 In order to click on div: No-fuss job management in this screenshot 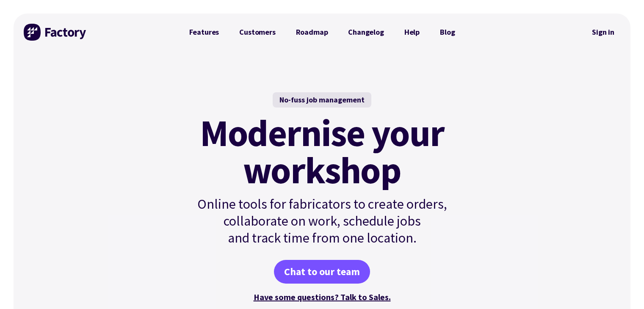, I will do `click(322, 100)`.